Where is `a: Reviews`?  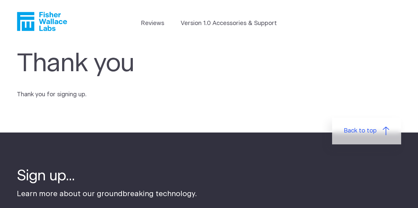 a: Reviews is located at coordinates (153, 23).